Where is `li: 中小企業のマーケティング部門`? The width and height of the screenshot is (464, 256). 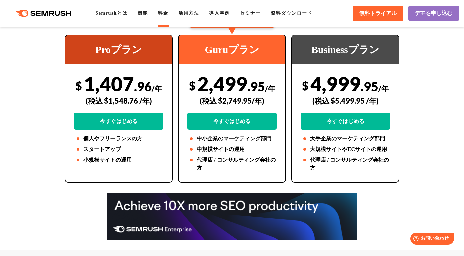
li: 中小企業のマーケティング部門 is located at coordinates (232, 138).